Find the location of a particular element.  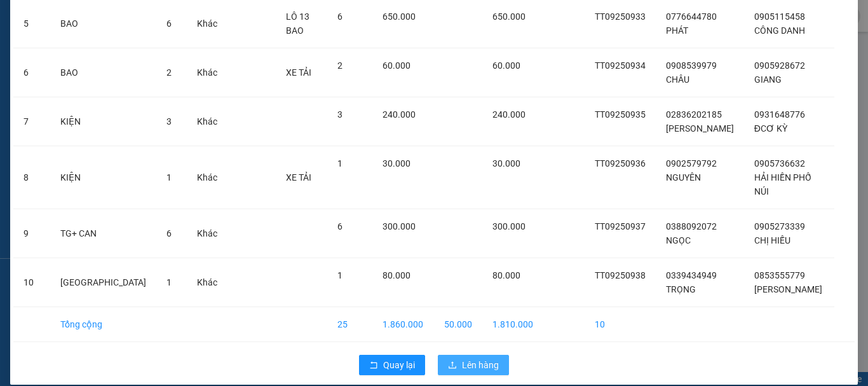

span: CHÂU is located at coordinates (677, 79).